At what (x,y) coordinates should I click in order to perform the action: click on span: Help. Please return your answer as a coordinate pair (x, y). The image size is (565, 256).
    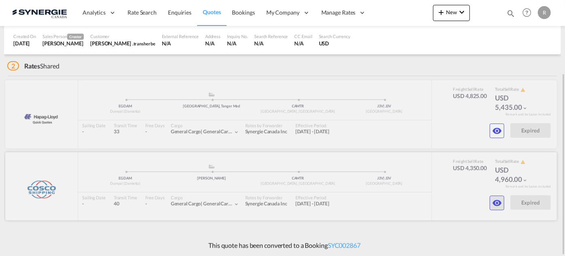
    Looking at the image, I should click on (527, 13).